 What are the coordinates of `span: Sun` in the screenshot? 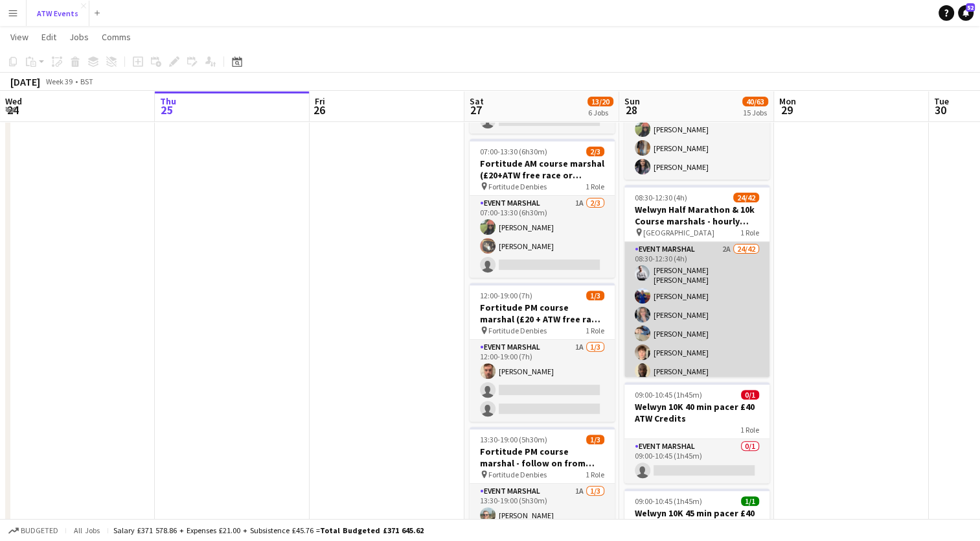 It's located at (632, 101).